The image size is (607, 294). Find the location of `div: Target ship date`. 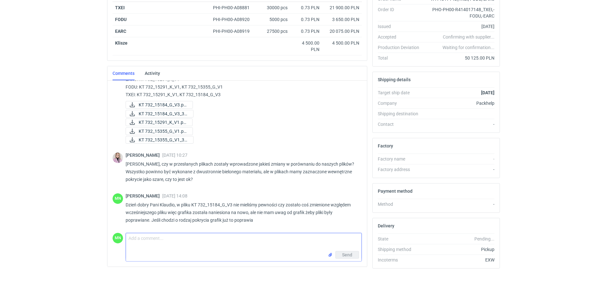

div: Target ship date is located at coordinates (401, 93).